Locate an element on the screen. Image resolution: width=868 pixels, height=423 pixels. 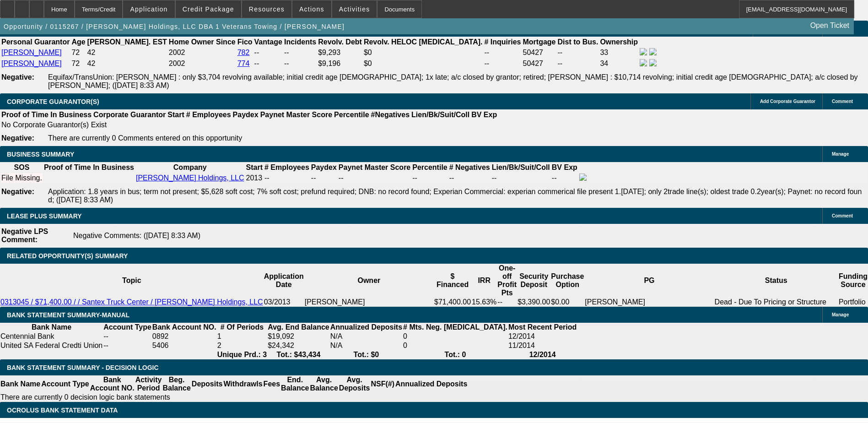
th: Withdrawls is located at coordinates (242, 384).